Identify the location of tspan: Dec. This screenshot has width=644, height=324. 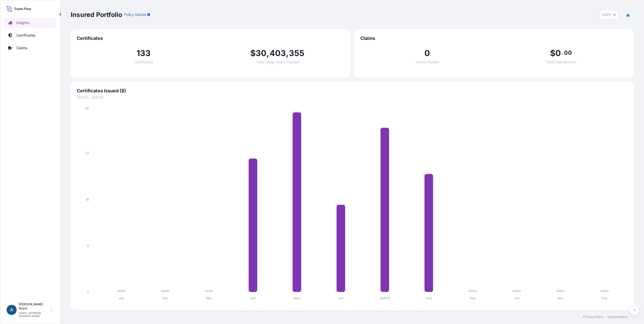
(604, 298).